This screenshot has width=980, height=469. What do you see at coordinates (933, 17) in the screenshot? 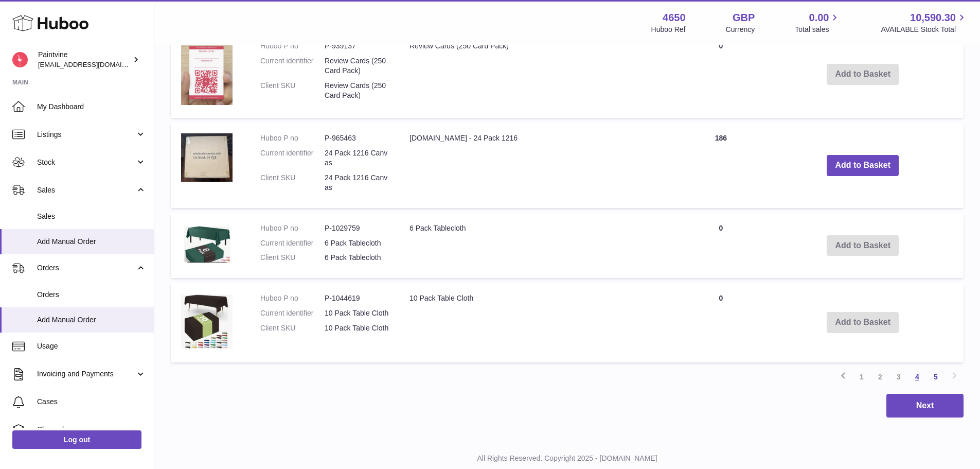
I see `span: 10,590.30` at bounding box center [933, 17].